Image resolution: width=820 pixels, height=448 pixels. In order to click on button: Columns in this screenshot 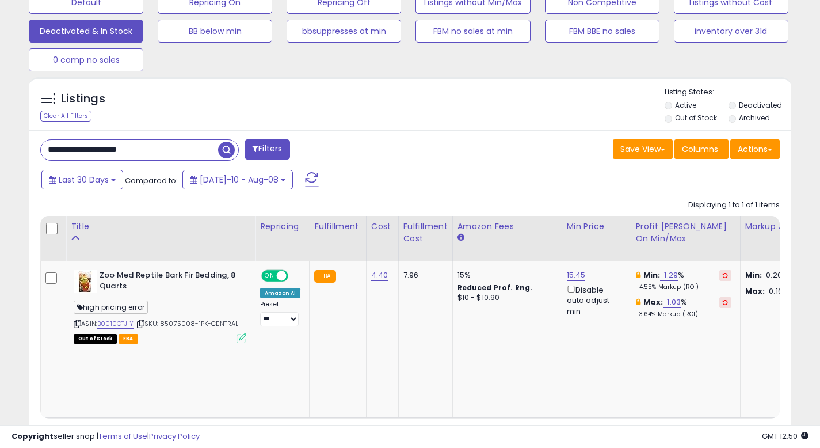, I will do `click(702, 149)`.